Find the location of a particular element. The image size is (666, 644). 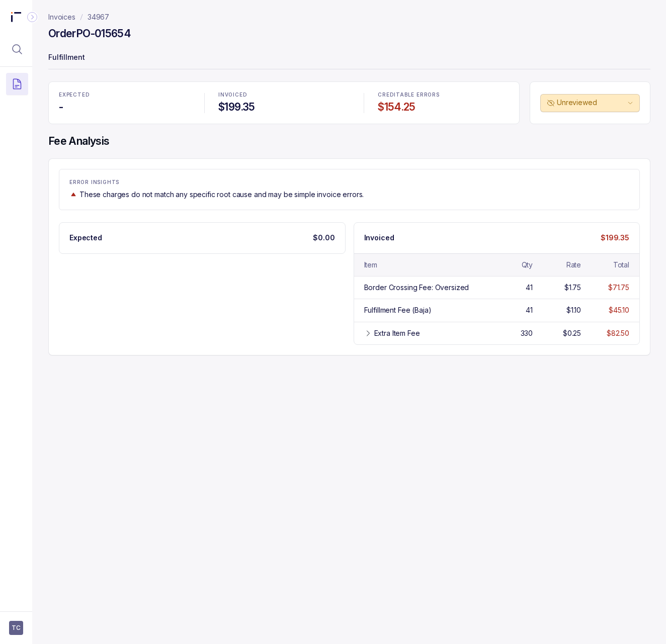

div: Total is located at coordinates (621, 265).